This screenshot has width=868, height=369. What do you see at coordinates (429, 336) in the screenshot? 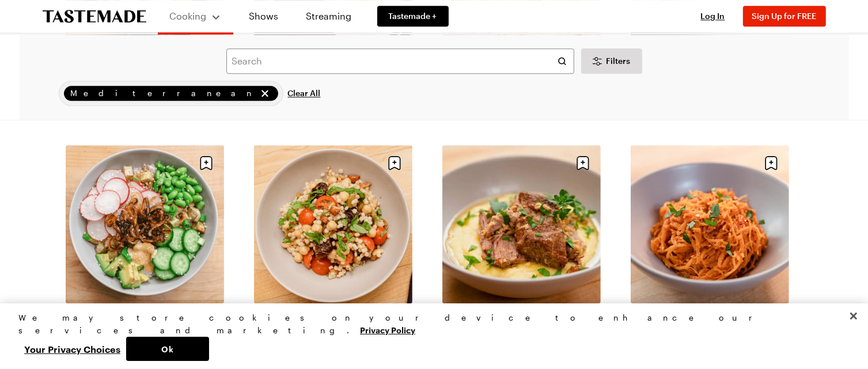
I see `div: Privacy` at bounding box center [429, 336].